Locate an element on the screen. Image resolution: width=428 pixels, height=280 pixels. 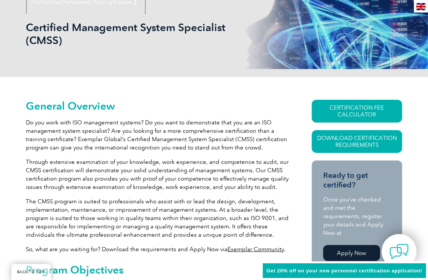
p: The CMSS program is suited to professionals who assist with or lead the design, development, impl... is located at coordinates (158, 218).